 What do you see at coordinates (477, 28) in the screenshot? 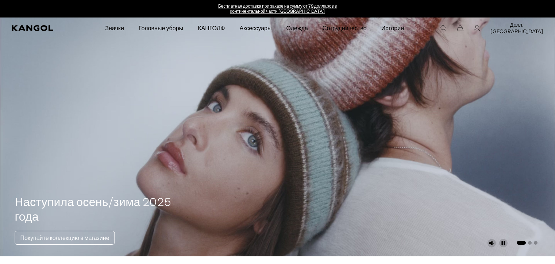
I see `a: Учетная запись` at bounding box center [477, 28].